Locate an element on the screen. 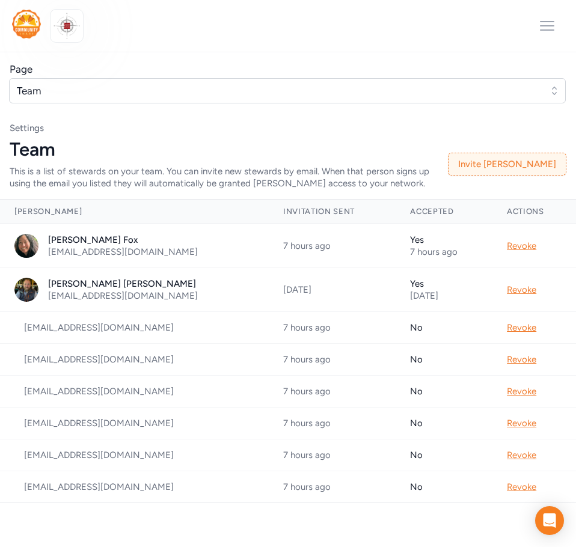 This screenshot has height=547, width=576. div: Team is located at coordinates (228, 150).